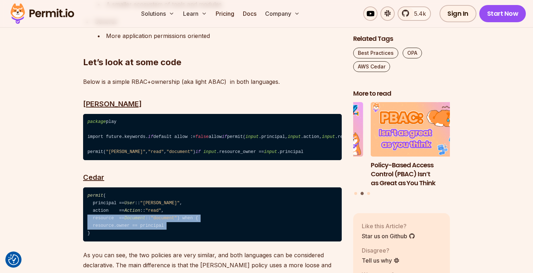  I want to click on button: Go to slide 1, so click(356, 193).